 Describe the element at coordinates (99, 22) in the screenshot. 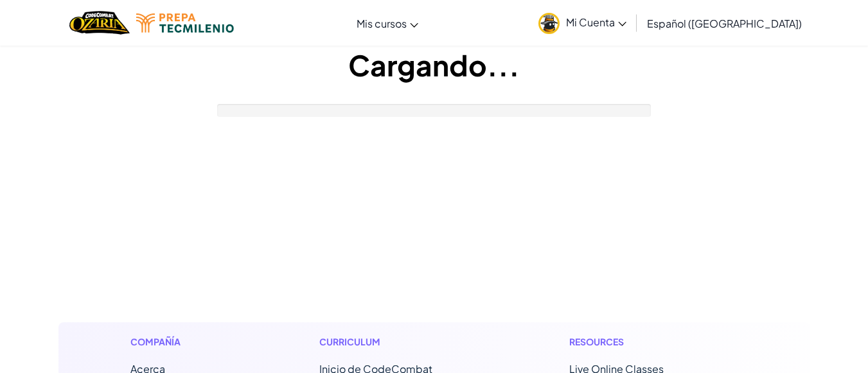

I see `img: Home` at that location.